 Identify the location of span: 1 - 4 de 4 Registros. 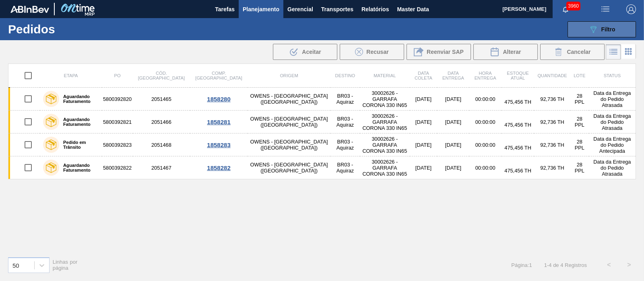
(566, 265).